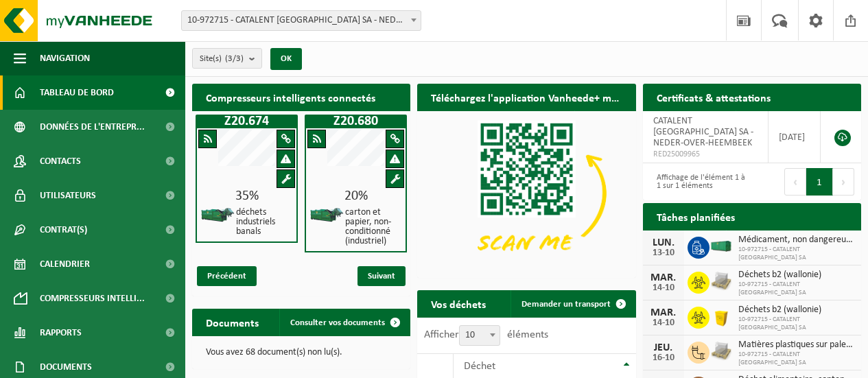 This screenshot has height=378, width=868. Describe the element at coordinates (343, 323) in the screenshot. I see `a: Consulter vos documents` at that location.